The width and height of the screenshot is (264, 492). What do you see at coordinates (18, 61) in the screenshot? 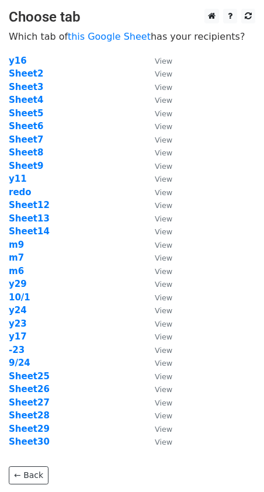
I see `a: y16` at bounding box center [18, 61].